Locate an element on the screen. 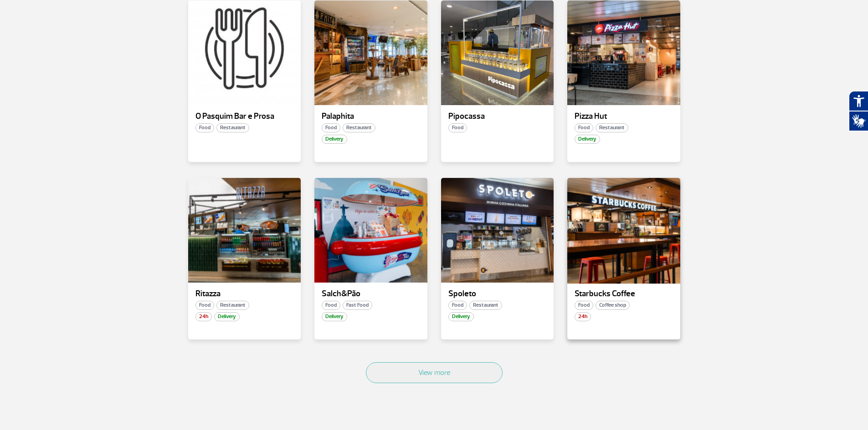 The width and height of the screenshot is (868, 430). span: Fast Food is located at coordinates (357, 305).